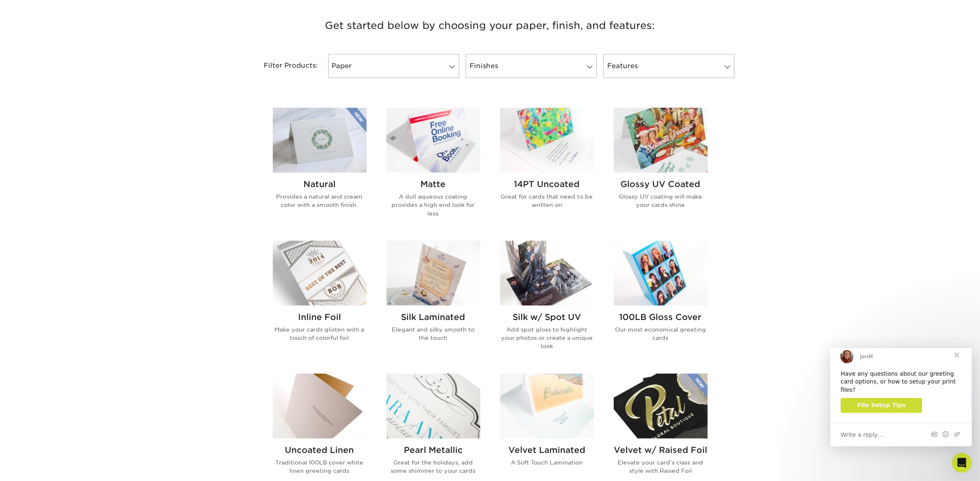  Describe the element at coordinates (433, 467) in the screenshot. I see `p: Great for the holidays, add some shimmer to your cards` at that location.